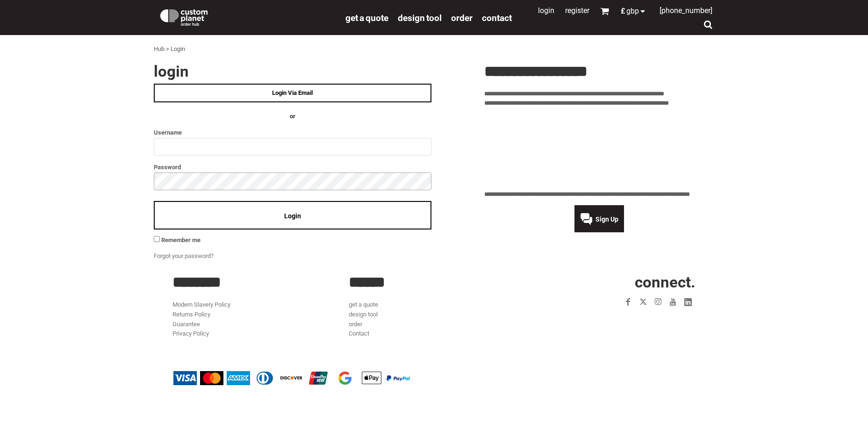 The height and width of the screenshot is (430, 868). I want to click on a: Guarantee, so click(186, 324).